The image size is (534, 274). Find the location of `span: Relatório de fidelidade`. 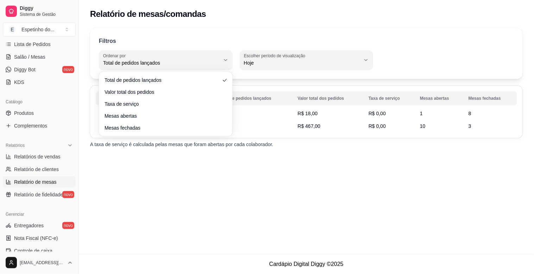

span: Relatório de fidelidade is located at coordinates (38, 195).